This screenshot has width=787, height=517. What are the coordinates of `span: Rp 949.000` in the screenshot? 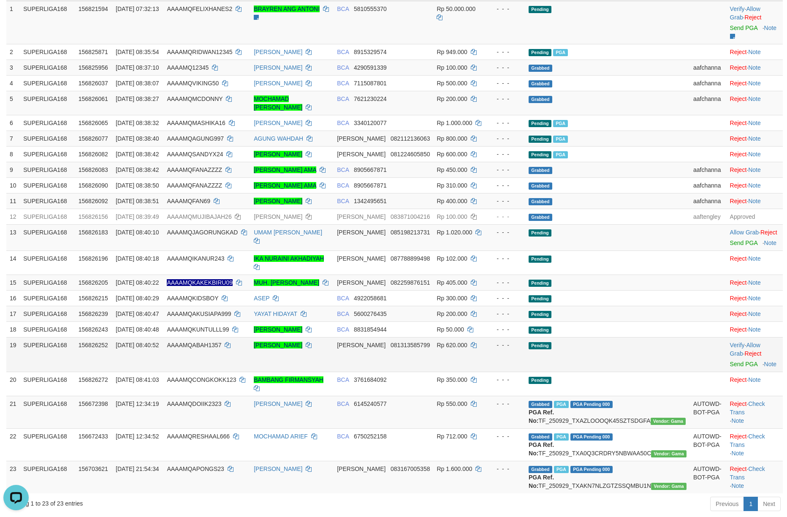 It's located at (452, 52).